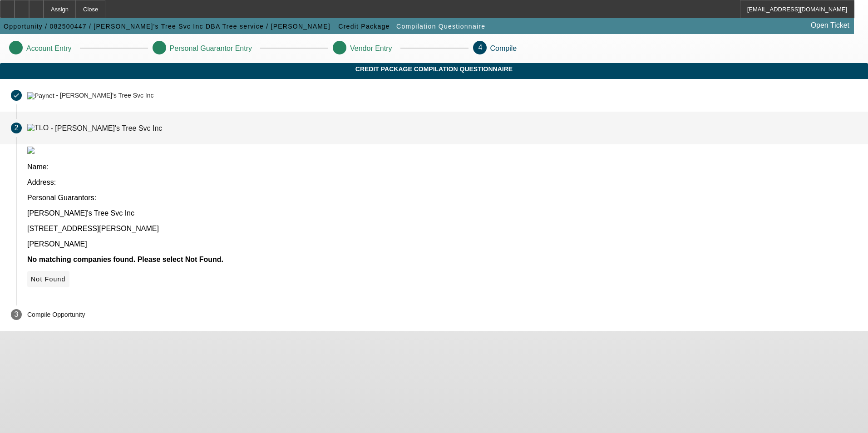  I want to click on span: 4, so click(481, 47).